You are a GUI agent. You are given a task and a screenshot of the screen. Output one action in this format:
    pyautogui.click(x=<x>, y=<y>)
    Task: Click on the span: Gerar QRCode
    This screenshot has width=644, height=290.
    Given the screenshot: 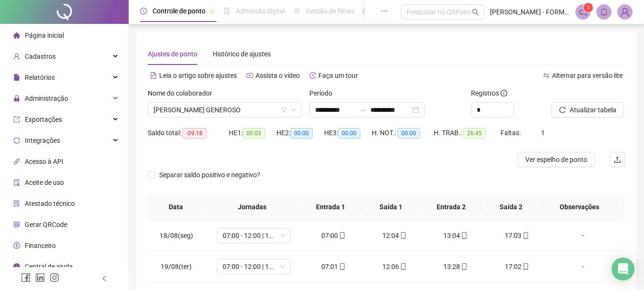 What is the action you would take?
    pyautogui.click(x=46, y=224)
    